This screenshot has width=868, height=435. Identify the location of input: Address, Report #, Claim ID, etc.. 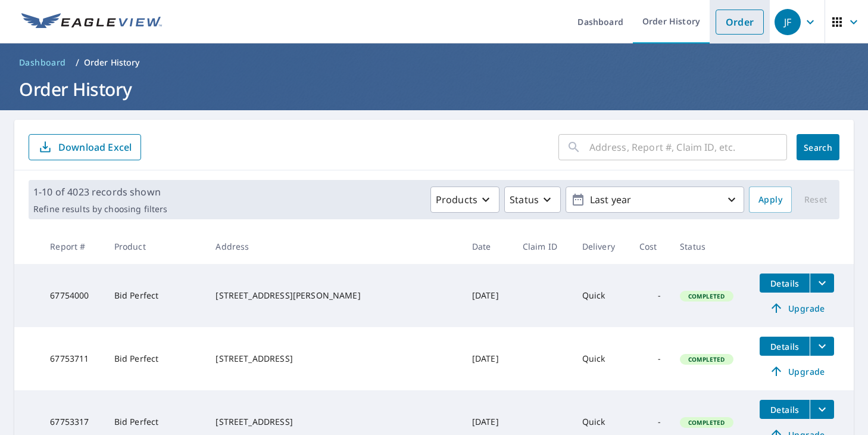
(688, 147).